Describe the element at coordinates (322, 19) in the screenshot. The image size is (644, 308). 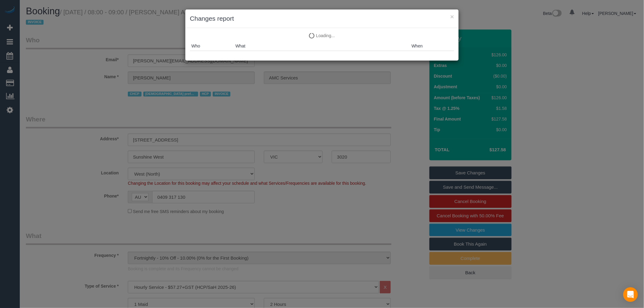
I see `h3: Changes report` at that location.